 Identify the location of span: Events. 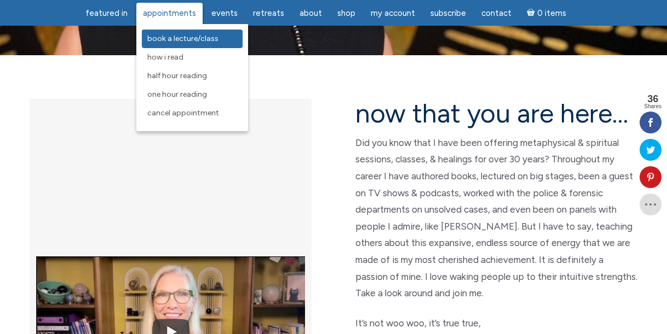
(224, 13).